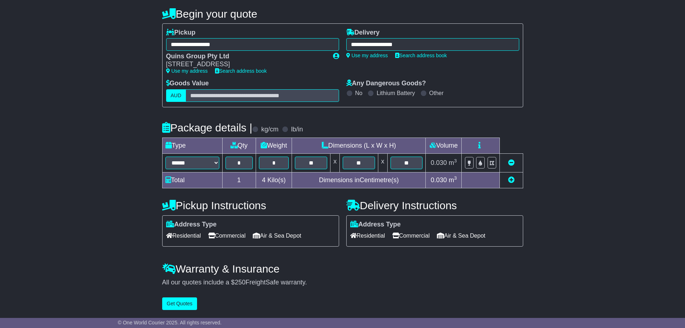 The image size is (685, 328). I want to click on label: Other, so click(437, 93).